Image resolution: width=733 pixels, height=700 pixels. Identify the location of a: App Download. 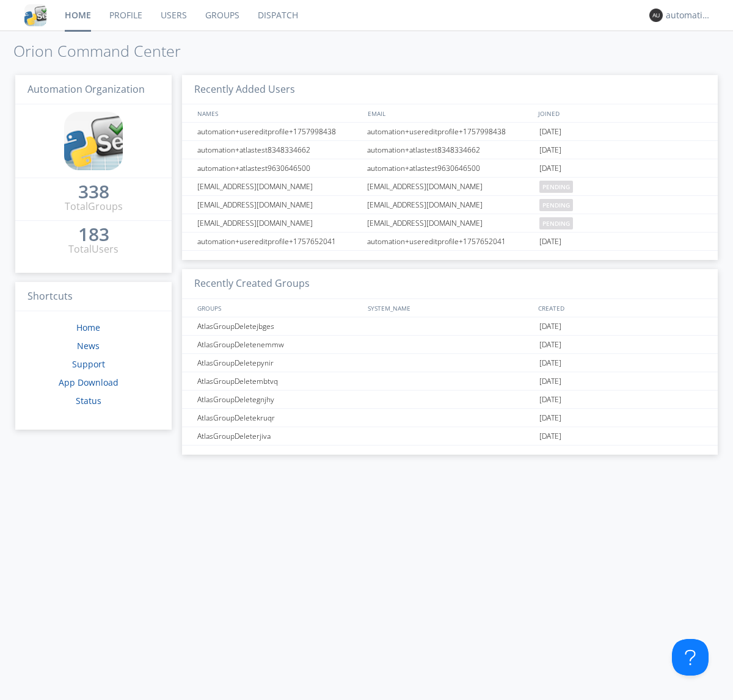
(88, 383).